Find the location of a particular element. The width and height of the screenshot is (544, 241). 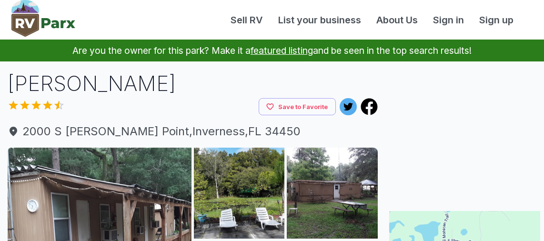

a: Sell RV is located at coordinates (247, 20).